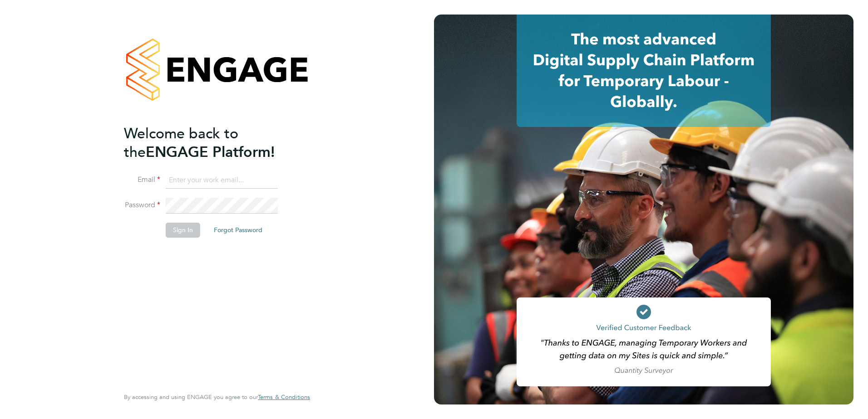 The height and width of the screenshot is (419, 868). I want to click on input: Enter your work email..., so click(221, 180).